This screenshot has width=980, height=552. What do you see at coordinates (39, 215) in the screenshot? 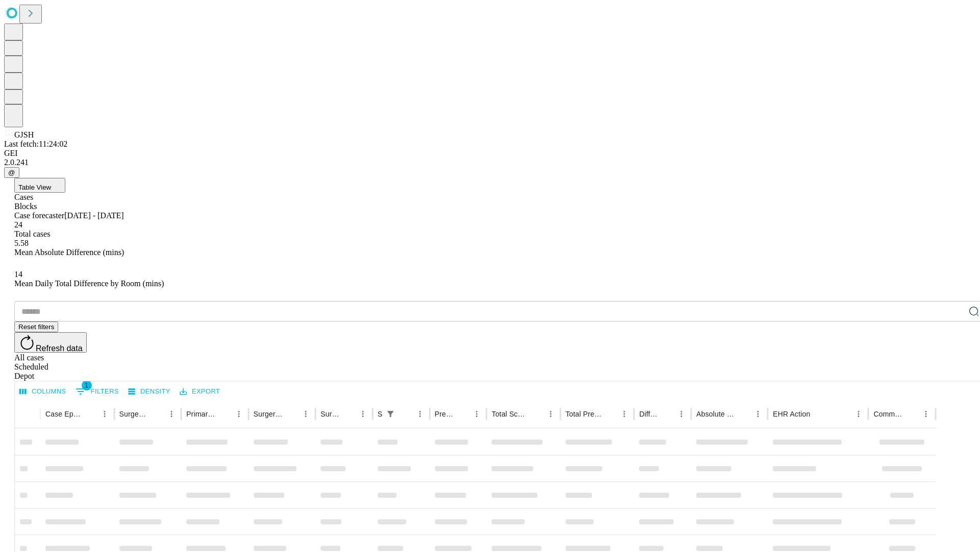
I see `span: Case forecaster` at bounding box center [39, 215].